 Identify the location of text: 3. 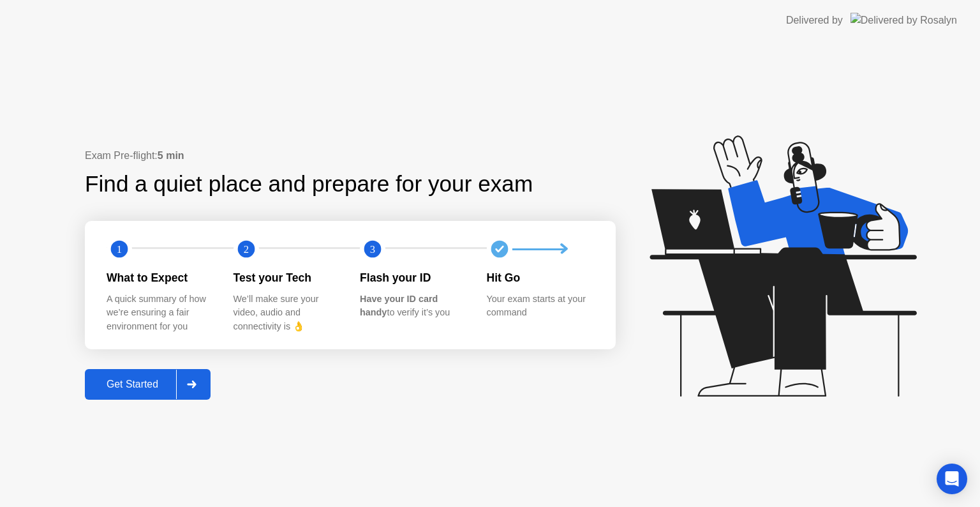
(373, 249).